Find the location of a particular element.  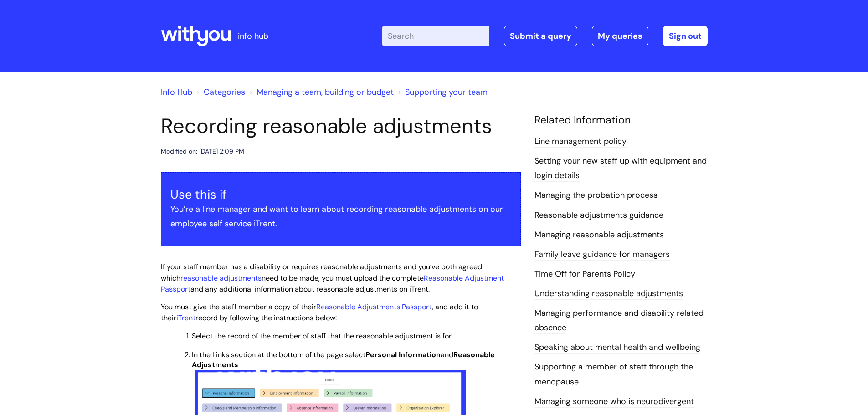

a: Managing performance and disability related absence is located at coordinates (619, 321).